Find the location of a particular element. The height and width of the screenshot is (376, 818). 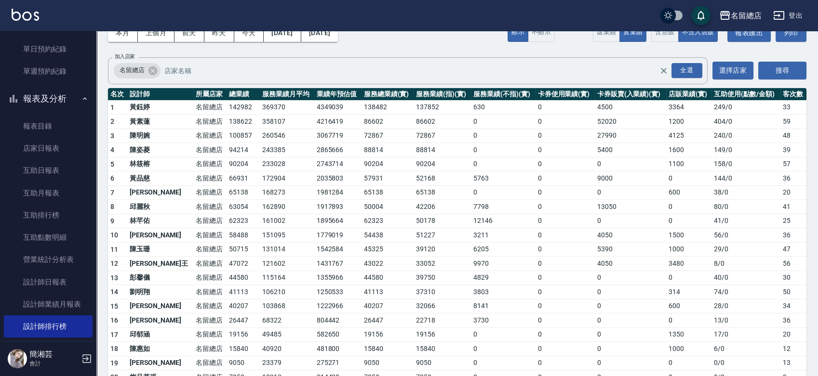

td: 59 is located at coordinates (793, 122).